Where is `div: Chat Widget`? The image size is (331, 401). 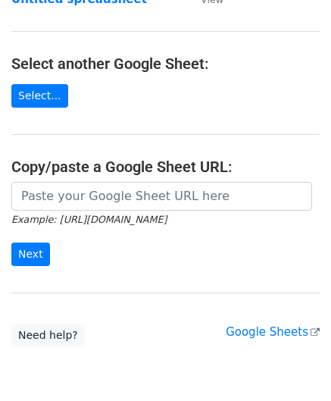
div: Chat Widget is located at coordinates (294, 365).